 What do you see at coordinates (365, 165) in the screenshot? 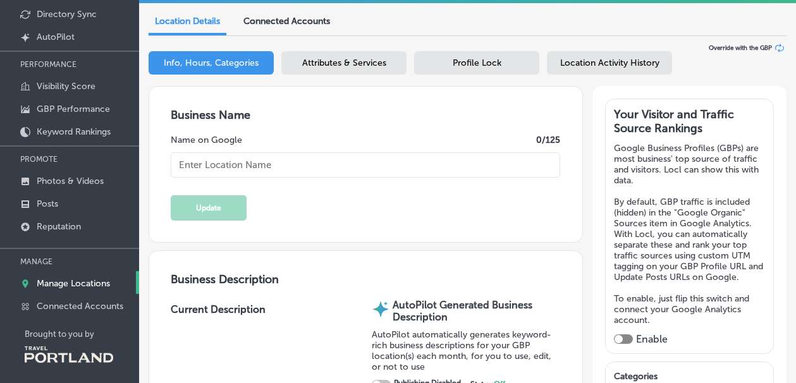
I see `input: Enter Location Name` at bounding box center [365, 165].